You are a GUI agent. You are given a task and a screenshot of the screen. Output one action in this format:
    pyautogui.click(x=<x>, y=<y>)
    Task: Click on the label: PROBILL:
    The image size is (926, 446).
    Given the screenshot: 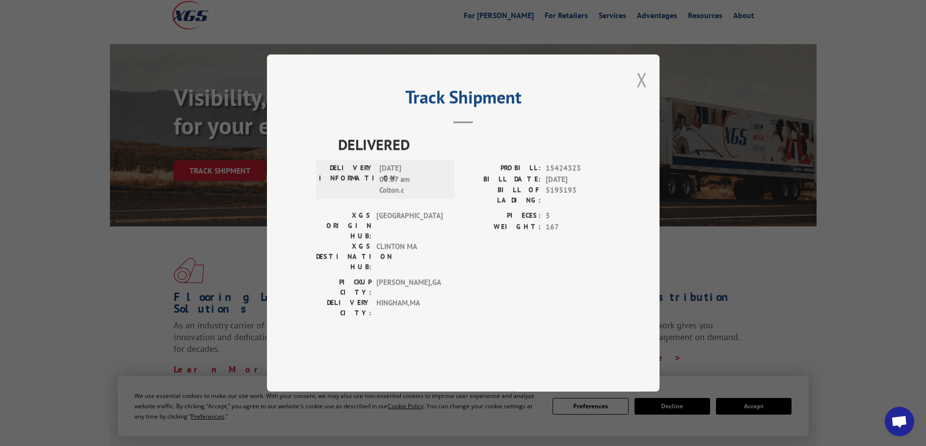 What is the action you would take?
    pyautogui.click(x=502, y=168)
    